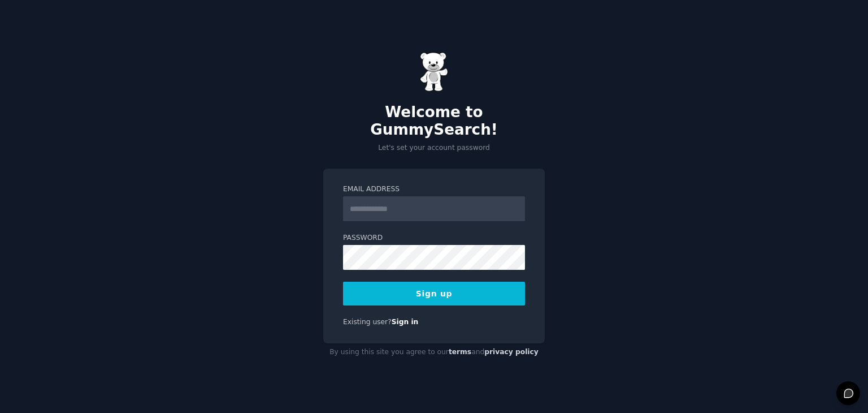 The height and width of the screenshot is (413, 868). What do you see at coordinates (434, 72) in the screenshot?
I see `img: Gummy Bear` at bounding box center [434, 72].